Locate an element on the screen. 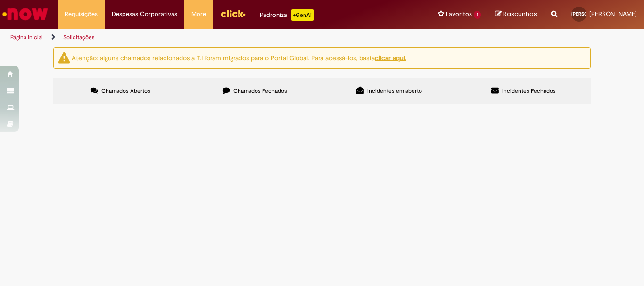 The image size is (644, 286). ng-bind-html: Atenção: alguns chamados relacionados a T.I foram migrados para o Portal Global. Para acessá-los,... is located at coordinates (239, 57).